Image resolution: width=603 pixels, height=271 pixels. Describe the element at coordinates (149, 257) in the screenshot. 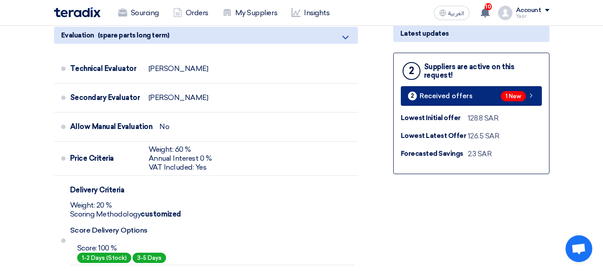

I see `span: 3-5 Days` at that location.